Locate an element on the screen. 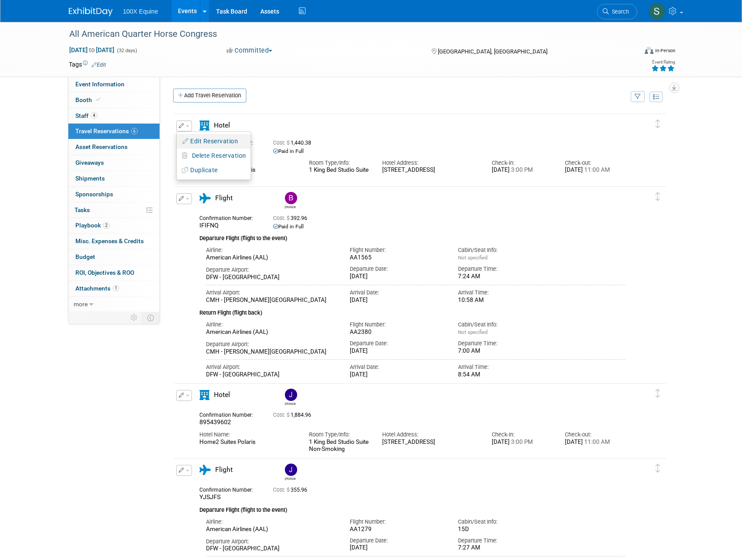 The width and height of the screenshot is (742, 560). div: 7:27 AM is located at coordinates (506, 548).